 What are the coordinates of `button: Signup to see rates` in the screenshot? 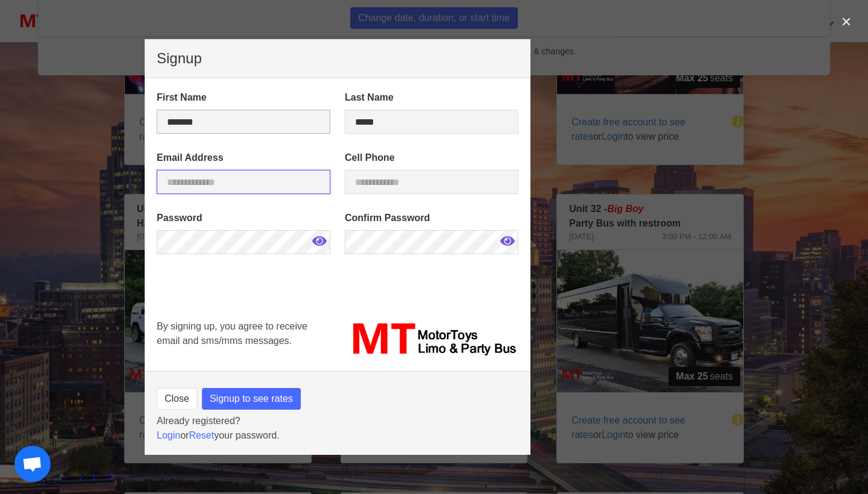 It's located at (251, 399).